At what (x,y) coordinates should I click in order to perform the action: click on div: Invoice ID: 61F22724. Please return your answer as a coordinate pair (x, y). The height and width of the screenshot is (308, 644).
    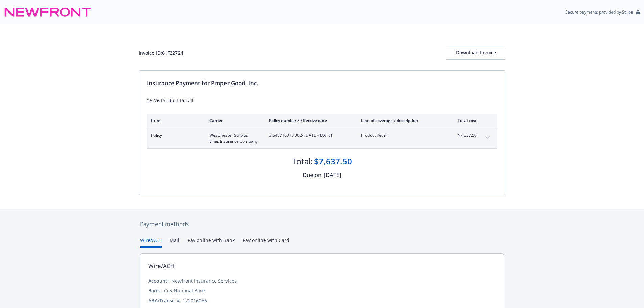
    Looking at the image, I should click on (161, 53).